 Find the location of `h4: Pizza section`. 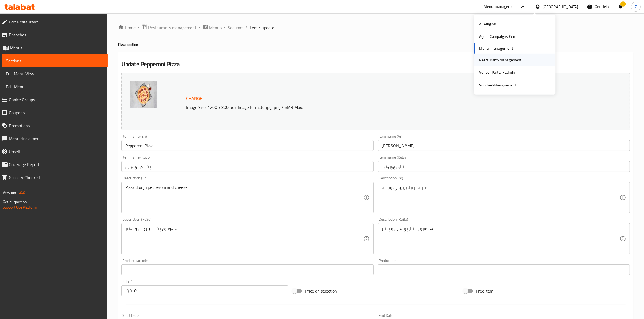

h4: Pizza section is located at coordinates (375, 45).